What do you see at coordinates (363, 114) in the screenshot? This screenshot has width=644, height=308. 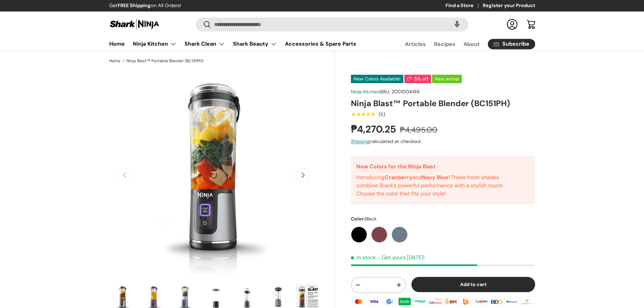 I see `div: 5.0 out of 5.0 stars` at bounding box center [363, 114].